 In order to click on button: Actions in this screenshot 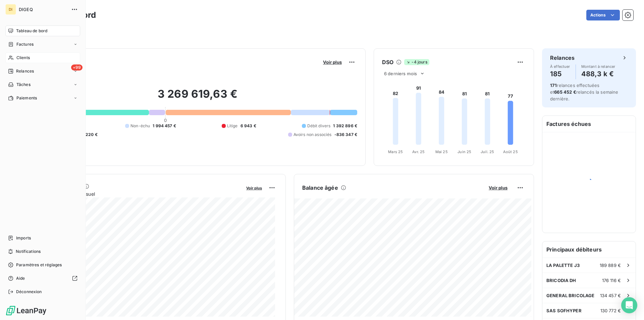, I will do `click(603, 15)`.